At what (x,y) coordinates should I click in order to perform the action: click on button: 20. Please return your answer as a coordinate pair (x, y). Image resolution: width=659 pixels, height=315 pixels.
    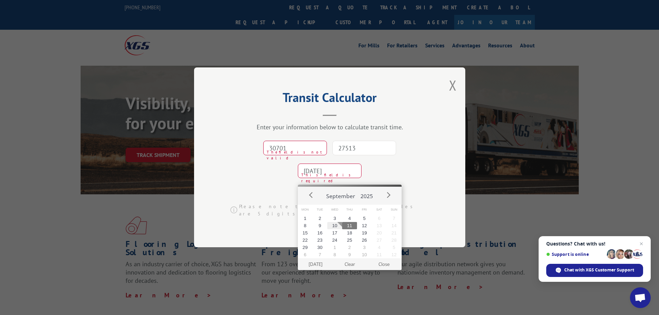
    Looking at the image, I should click on (379, 233).